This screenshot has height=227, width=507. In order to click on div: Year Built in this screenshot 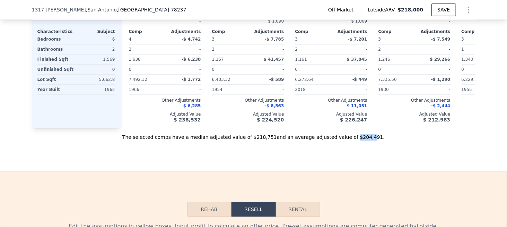, I will do `click(56, 89)`.